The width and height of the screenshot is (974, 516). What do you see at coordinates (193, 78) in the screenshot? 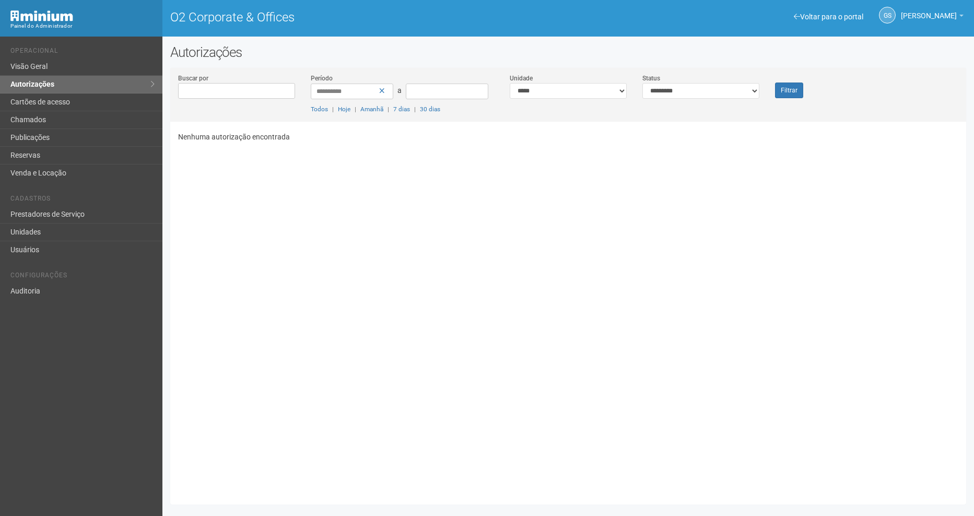
I see `label: Buscar por` at bounding box center [193, 78].